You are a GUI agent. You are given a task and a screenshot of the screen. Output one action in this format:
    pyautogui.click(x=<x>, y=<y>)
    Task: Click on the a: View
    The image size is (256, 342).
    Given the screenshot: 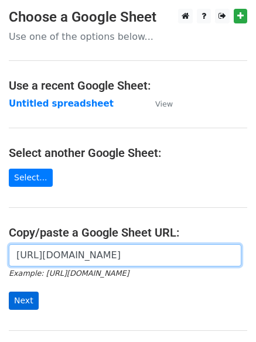 What is the action you would take?
    pyautogui.click(x=158, y=104)
    